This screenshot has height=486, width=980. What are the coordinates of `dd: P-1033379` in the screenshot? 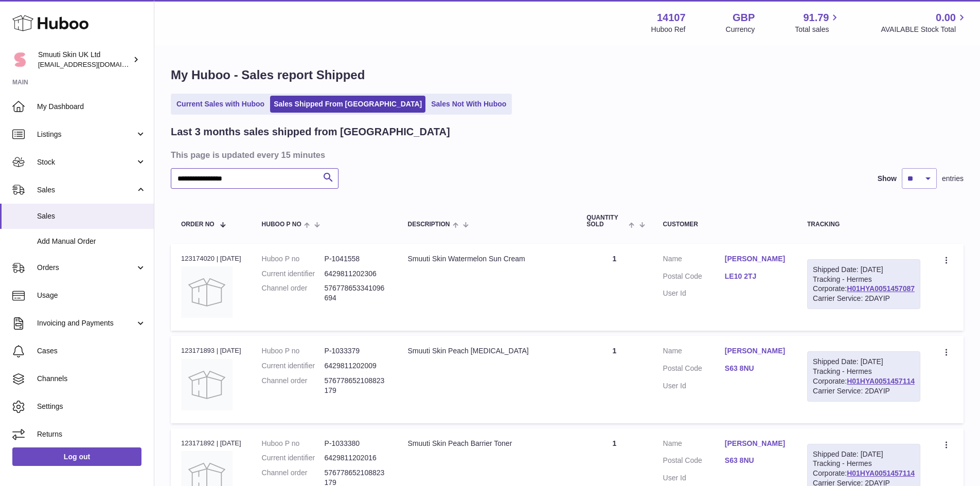 It's located at (356, 351).